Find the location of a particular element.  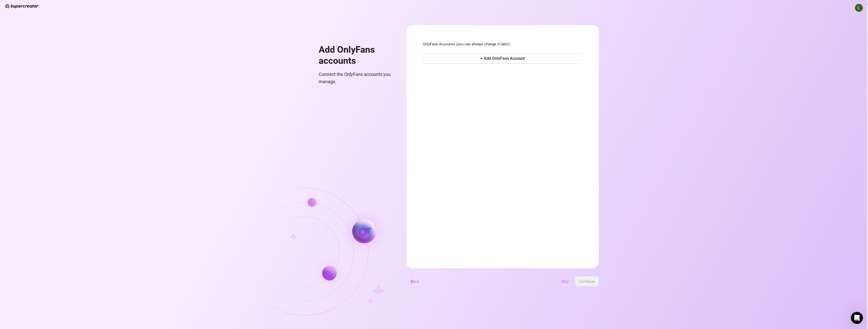

h1: Add OnlyFans accounts is located at coordinates (356, 55).